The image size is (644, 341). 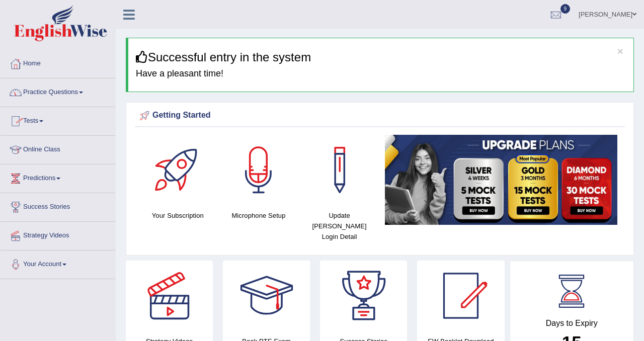 I want to click on h4: Microphone Setup, so click(x=259, y=215).